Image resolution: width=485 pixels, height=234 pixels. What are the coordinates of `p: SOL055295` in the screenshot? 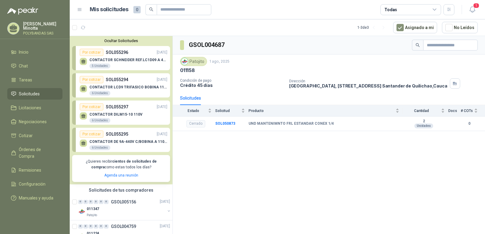 It's located at (117, 134).